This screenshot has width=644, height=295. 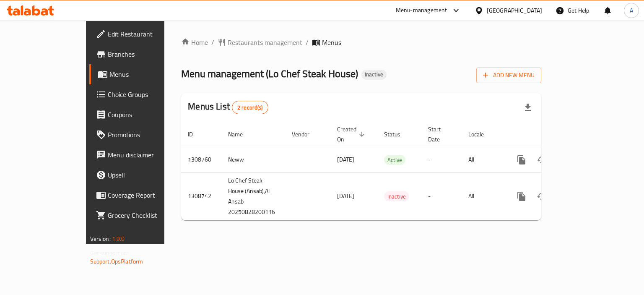 I want to click on span: Status, so click(x=398, y=134).